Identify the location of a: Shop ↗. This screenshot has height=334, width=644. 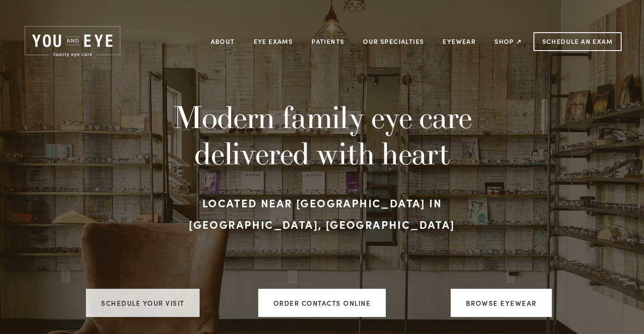
(508, 41).